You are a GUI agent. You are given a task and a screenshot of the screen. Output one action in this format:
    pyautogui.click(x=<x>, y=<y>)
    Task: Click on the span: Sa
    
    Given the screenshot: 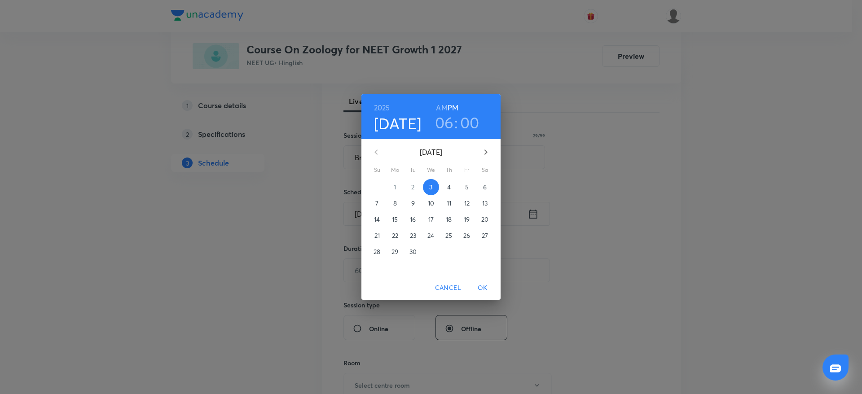 What is the action you would take?
    pyautogui.click(x=485, y=170)
    